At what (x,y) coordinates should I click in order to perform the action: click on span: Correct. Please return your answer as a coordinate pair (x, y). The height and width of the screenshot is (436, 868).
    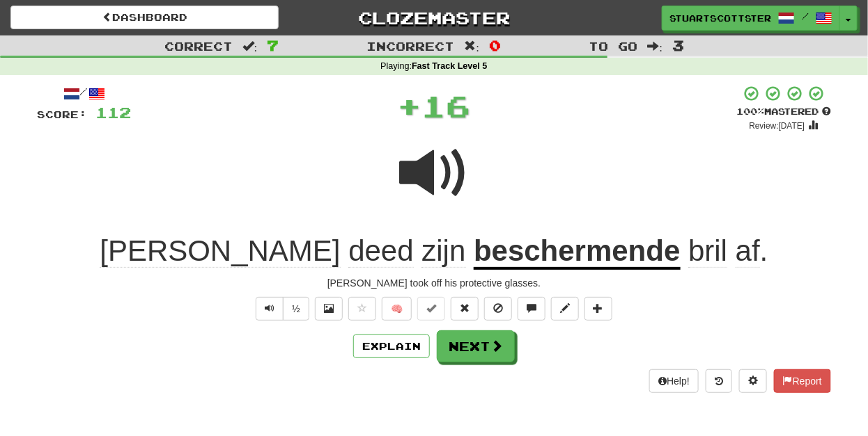
    Looking at the image, I should click on (199, 45).